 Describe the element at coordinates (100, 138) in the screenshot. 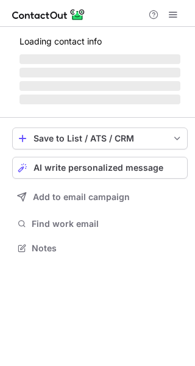

I see `button: save-profile-one-click` at that location.